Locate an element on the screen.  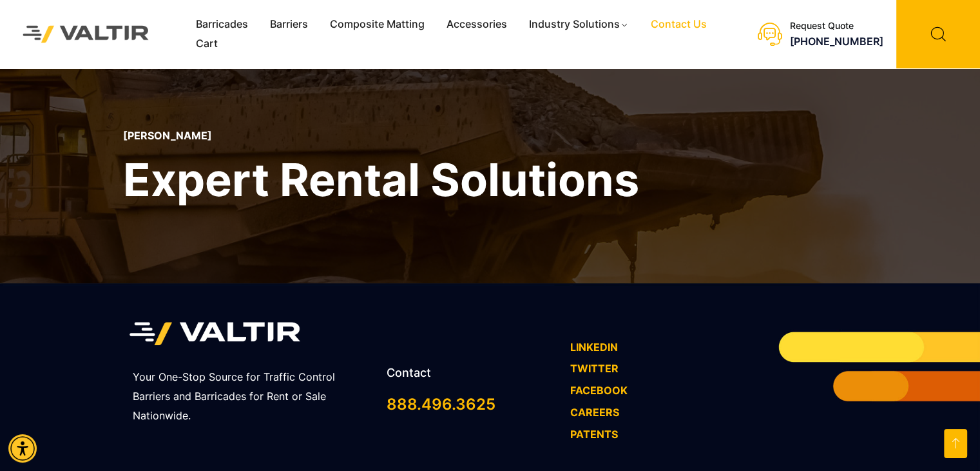
a: CAREERS is located at coordinates (595, 412).